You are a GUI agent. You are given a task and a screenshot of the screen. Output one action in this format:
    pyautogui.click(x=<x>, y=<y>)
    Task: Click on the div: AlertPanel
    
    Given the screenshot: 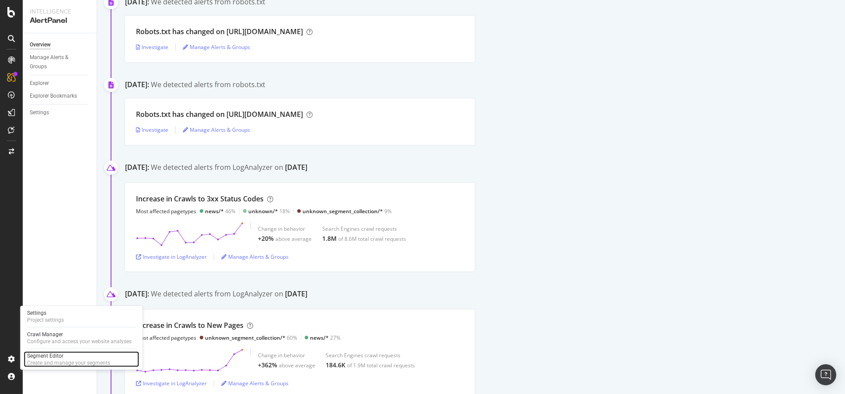 What is the action you would take?
    pyautogui.click(x=59, y=21)
    